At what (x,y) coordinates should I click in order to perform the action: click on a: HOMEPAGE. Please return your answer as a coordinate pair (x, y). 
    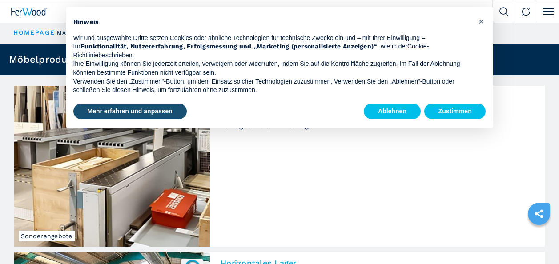
    Looking at the image, I should click on (34, 32).